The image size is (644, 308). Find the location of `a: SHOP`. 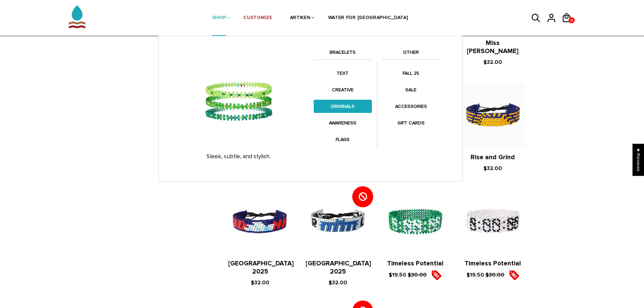

a: SHOP is located at coordinates (219, 18).